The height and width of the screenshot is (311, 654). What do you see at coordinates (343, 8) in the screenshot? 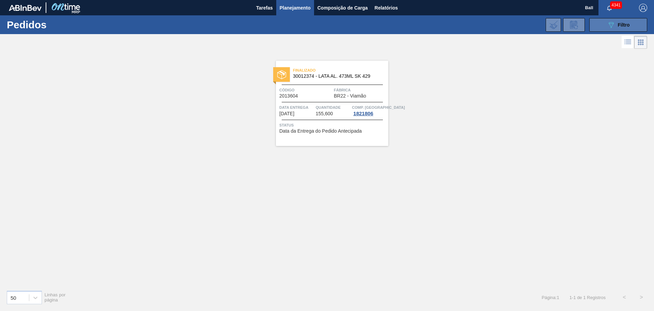
I see `span: Composição de Carga` at bounding box center [343, 8].